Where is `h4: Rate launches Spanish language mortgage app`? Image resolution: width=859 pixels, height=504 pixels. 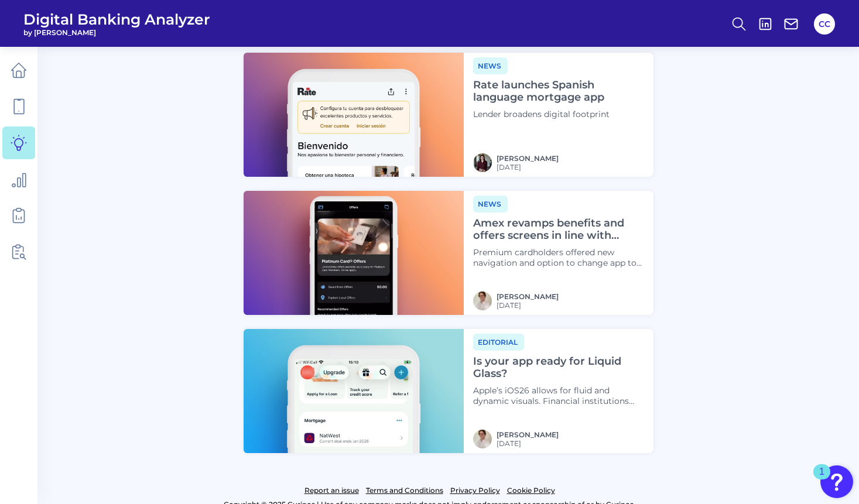 h4: Rate launches Spanish language mortgage app is located at coordinates (559, 91).